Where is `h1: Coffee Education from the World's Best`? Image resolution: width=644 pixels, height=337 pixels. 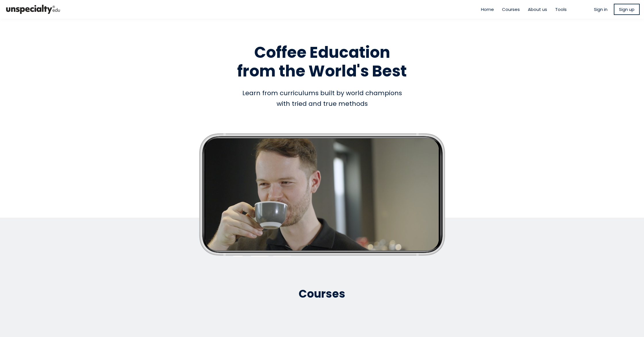
h1: Coffee Education from the World's Best is located at coordinates (322, 62).